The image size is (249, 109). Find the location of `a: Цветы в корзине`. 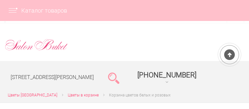

a: Цветы в корзине is located at coordinates (83, 95).